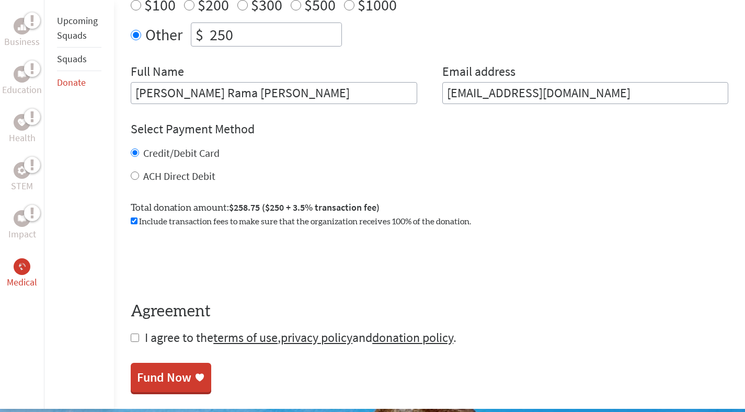 The height and width of the screenshot is (412, 745). I want to click on span: Include transaction fees to make sure that the organization receives 100% of the donation., so click(305, 222).